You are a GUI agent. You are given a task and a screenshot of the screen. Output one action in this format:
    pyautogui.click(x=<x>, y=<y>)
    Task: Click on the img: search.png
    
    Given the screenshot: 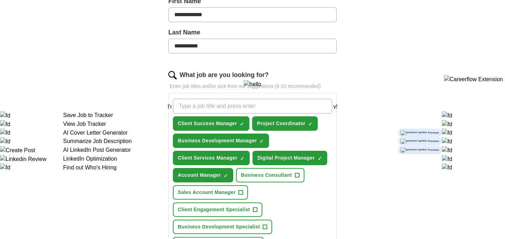 What is the action you would take?
    pyautogui.click(x=173, y=75)
    